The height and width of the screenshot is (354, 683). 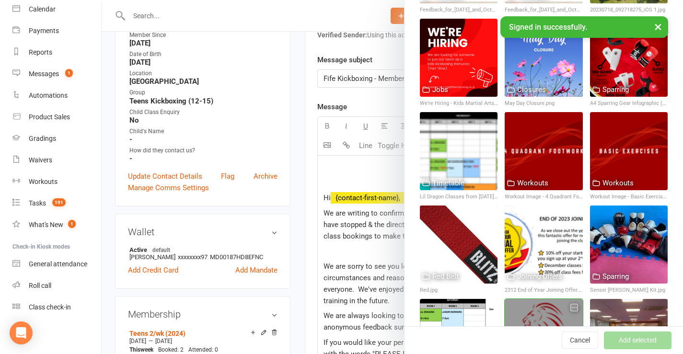 I want to click on div: Red Belt, so click(x=445, y=276).